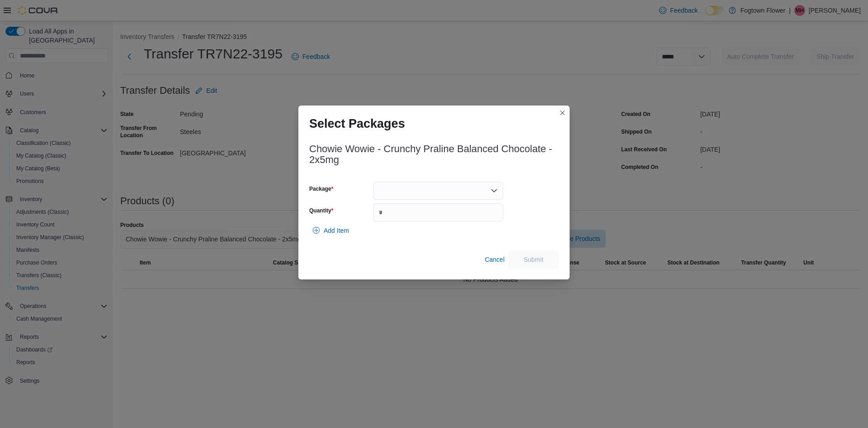 This screenshot has height=428, width=868. Describe the element at coordinates (533, 259) in the screenshot. I see `span: Submit` at that location.